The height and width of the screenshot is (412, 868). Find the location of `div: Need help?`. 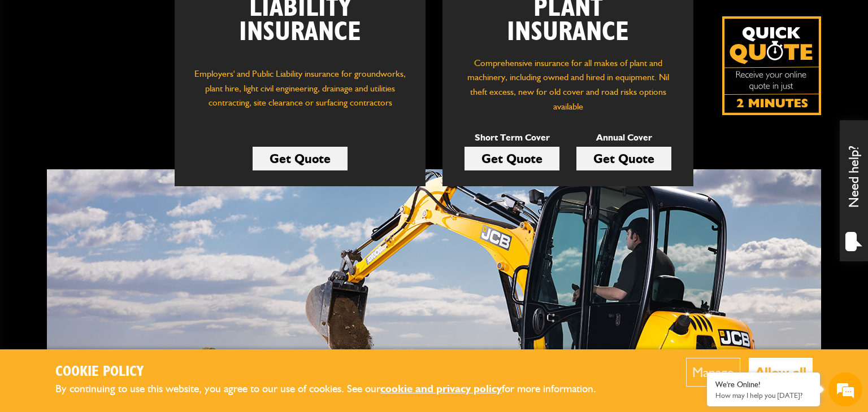

div: Need help? is located at coordinates (854, 191).